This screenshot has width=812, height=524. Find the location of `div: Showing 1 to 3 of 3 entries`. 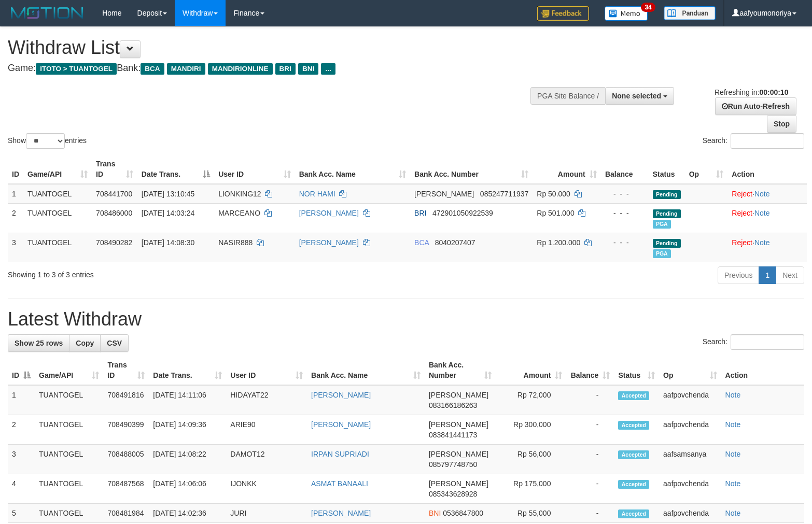

div: Showing 1 to 3 of 3 entries is located at coordinates (169, 272).